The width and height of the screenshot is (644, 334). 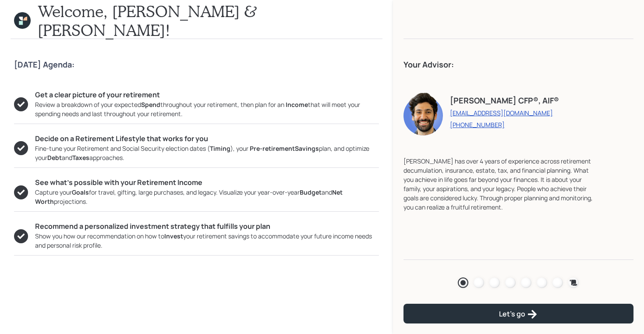 What do you see at coordinates (423, 113) in the screenshot?
I see `img: eric-schwartz-headshot.png` at bounding box center [423, 113].